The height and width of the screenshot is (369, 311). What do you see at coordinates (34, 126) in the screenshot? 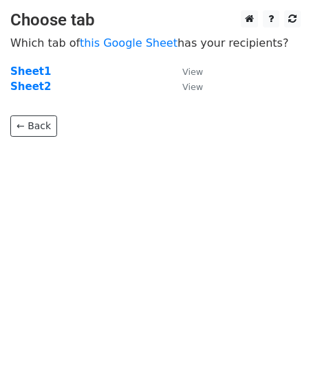
I see `a: ← Back` at bounding box center [34, 126].